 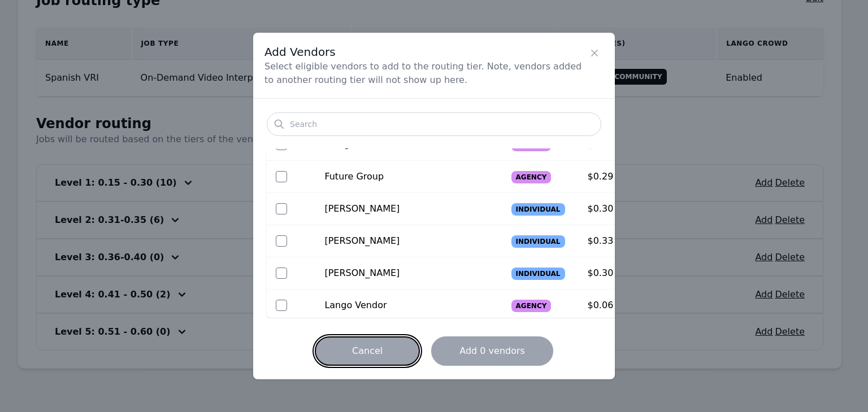 I want to click on span: Select eligible vendors to add to the routing tier. Note, vendors added to another routing tier w..., so click(x=425, y=74).